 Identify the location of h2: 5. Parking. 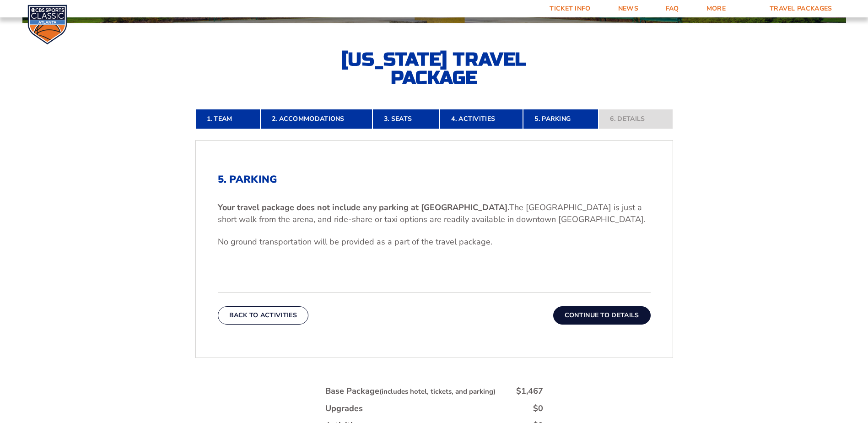
(434, 179).